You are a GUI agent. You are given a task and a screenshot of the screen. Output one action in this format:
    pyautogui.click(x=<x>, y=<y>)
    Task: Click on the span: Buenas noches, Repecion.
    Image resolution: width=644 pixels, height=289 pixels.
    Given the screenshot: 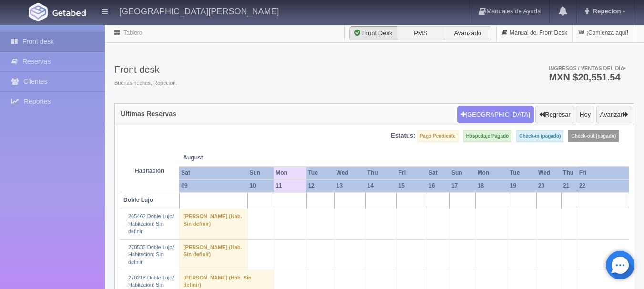 What is the action you would take?
    pyautogui.click(x=145, y=83)
    